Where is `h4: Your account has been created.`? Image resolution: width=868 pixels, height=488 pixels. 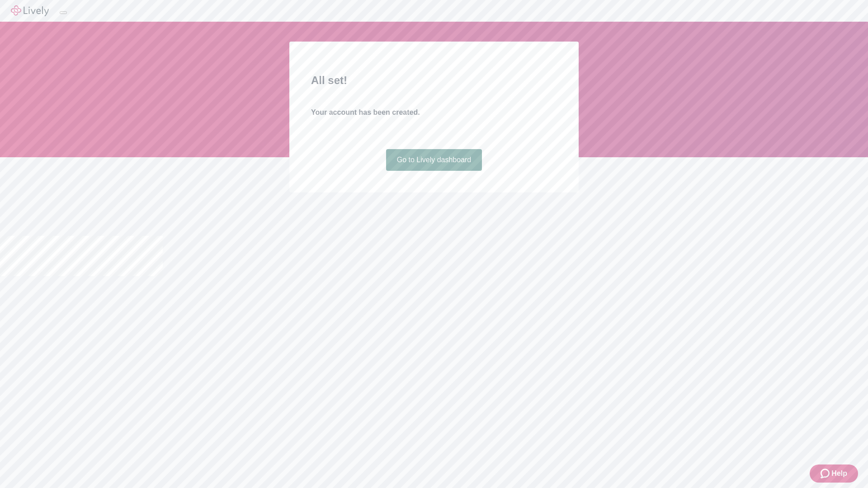
h4: Your account has been created. is located at coordinates (434, 112).